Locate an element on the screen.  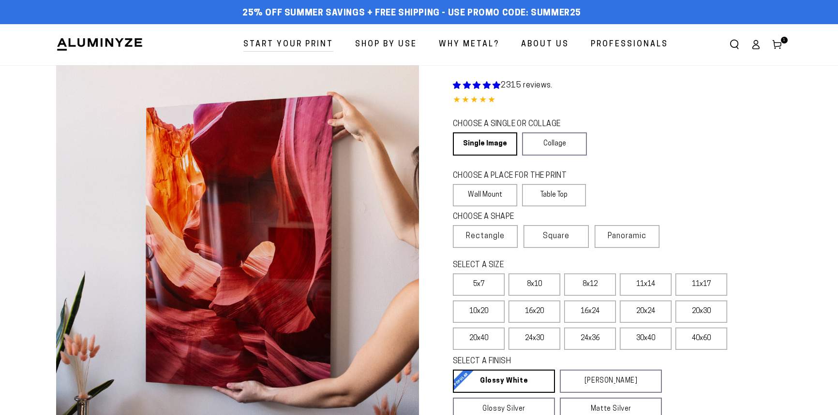
a: Professionals is located at coordinates (629, 44).